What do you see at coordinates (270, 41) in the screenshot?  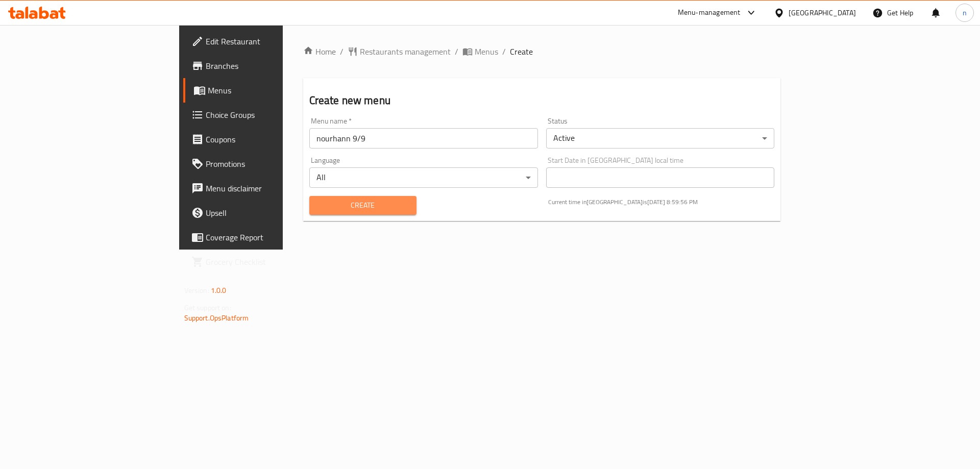 I see `span: Edit Restaurant` at bounding box center [270, 41].